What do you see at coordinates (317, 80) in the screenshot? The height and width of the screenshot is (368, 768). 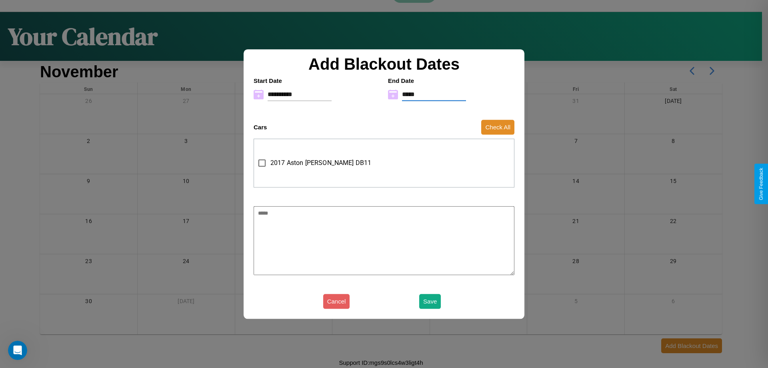 I see `h4: Start Date` at bounding box center [317, 80].